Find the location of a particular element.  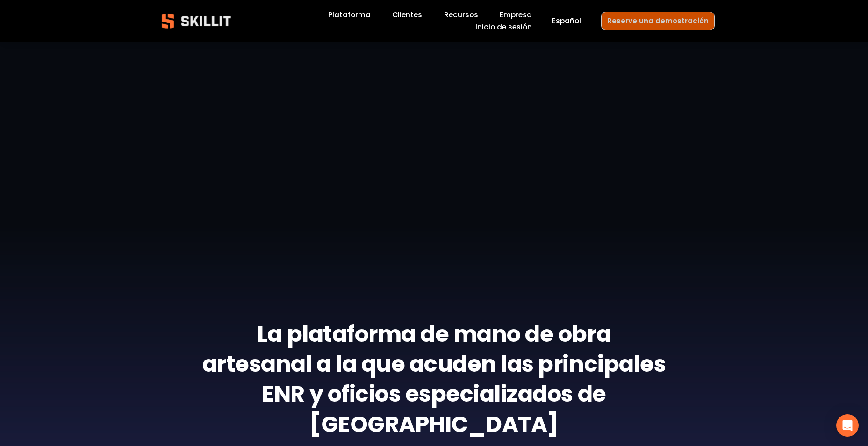

div: Open Intercom Messenger is located at coordinates (848, 425).